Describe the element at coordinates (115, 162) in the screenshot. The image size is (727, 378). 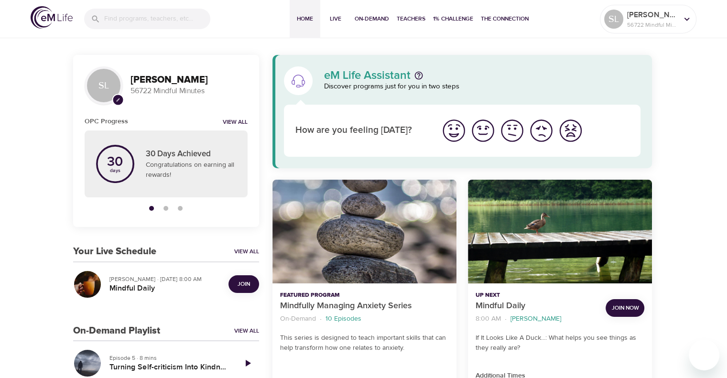
I see `p: 30` at that location.